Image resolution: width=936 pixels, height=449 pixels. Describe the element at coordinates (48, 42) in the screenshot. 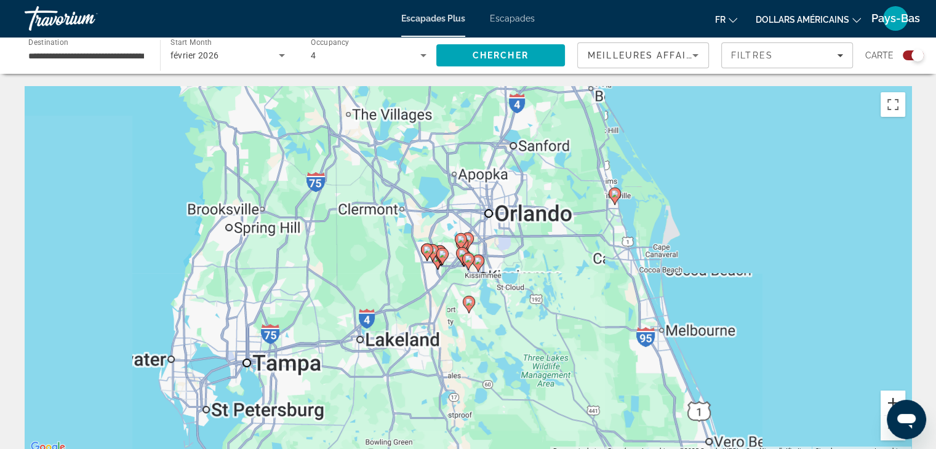

I see `span: Destination` at that location.